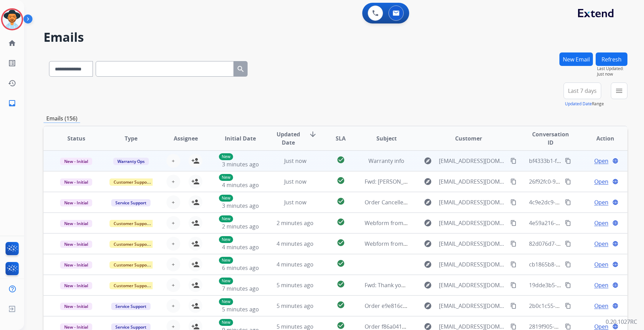 The image size is (644, 330). I want to click on span: 82d076d7-bd85-4cdd-863e-afa4a29a6c11, so click(582, 244).